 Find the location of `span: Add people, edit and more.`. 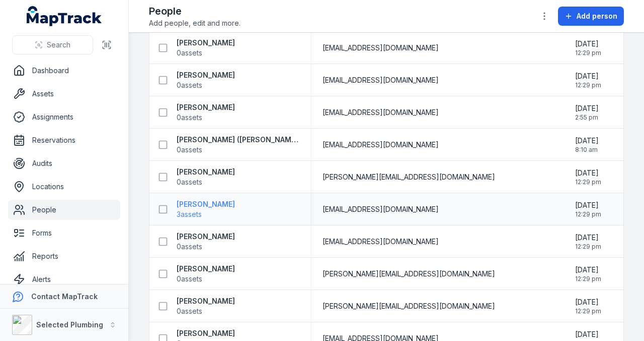

span: Add people, edit and more. is located at coordinates (195, 23).